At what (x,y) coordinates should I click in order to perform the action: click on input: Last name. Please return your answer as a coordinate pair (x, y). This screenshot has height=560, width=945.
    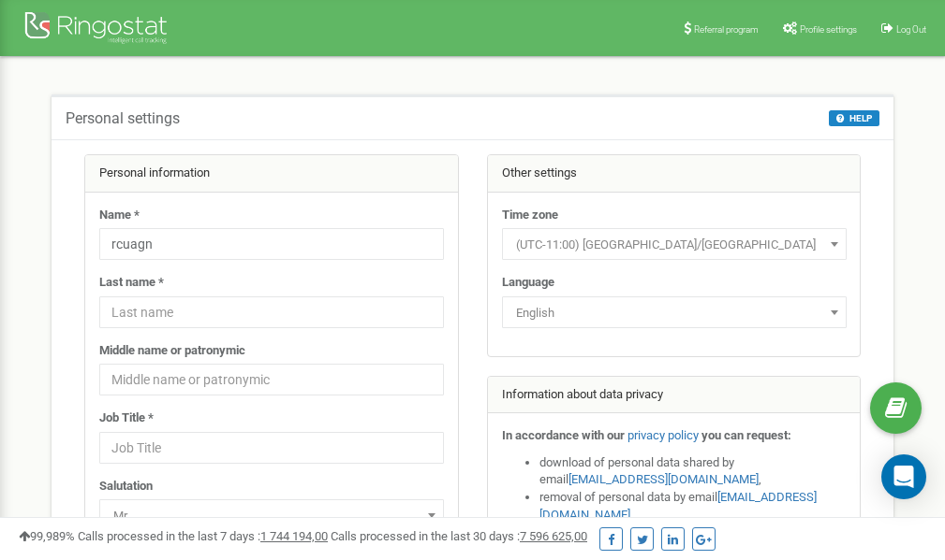
    Looking at the image, I should click on (272, 312).